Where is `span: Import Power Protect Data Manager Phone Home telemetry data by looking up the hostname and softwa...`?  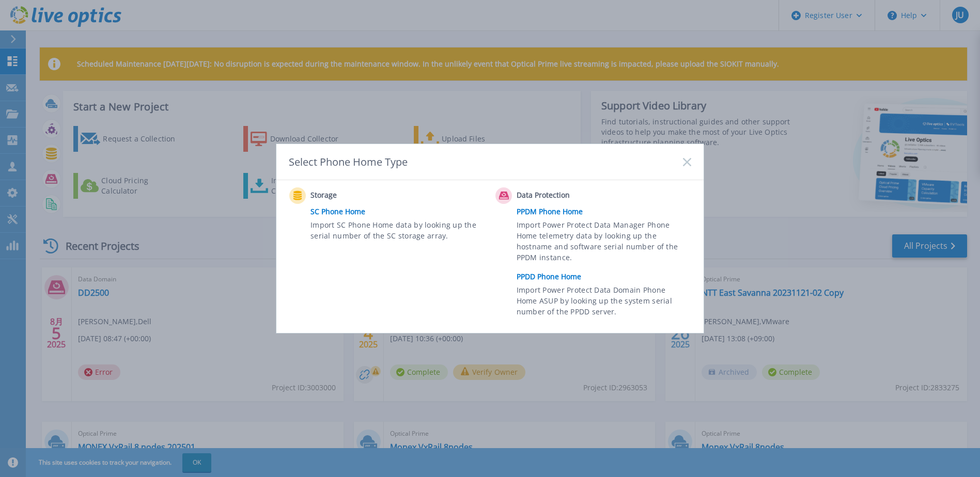
span: Import Power Protect Data Manager Phone Home telemetry data by looking up the hostname and softwa... is located at coordinates (603, 243).